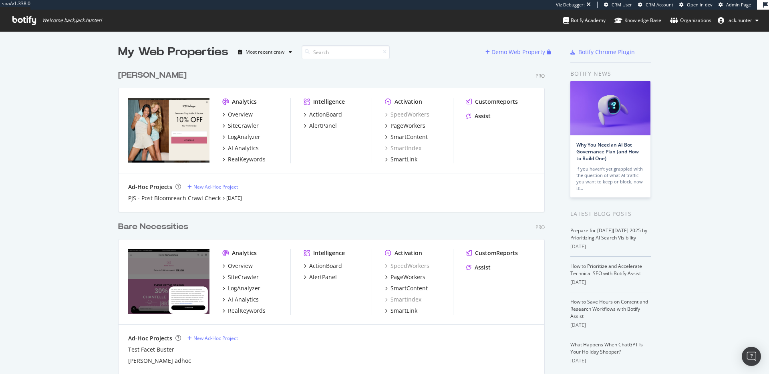  Describe the element at coordinates (174, 198) in the screenshot. I see `div: PJS - Post Bloomreach Crawl Check` at that location.